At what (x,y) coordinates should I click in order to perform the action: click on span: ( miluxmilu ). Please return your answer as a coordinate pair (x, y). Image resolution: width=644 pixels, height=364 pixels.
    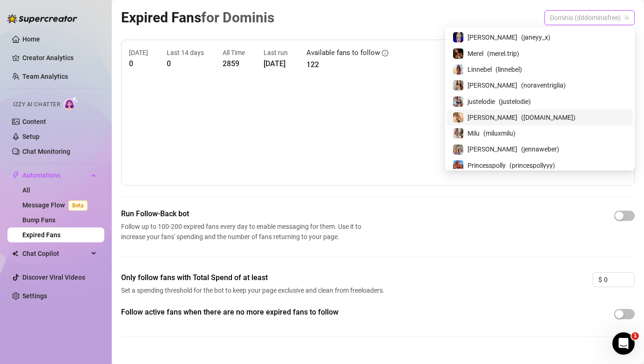
    Looking at the image, I should click on (499, 133).